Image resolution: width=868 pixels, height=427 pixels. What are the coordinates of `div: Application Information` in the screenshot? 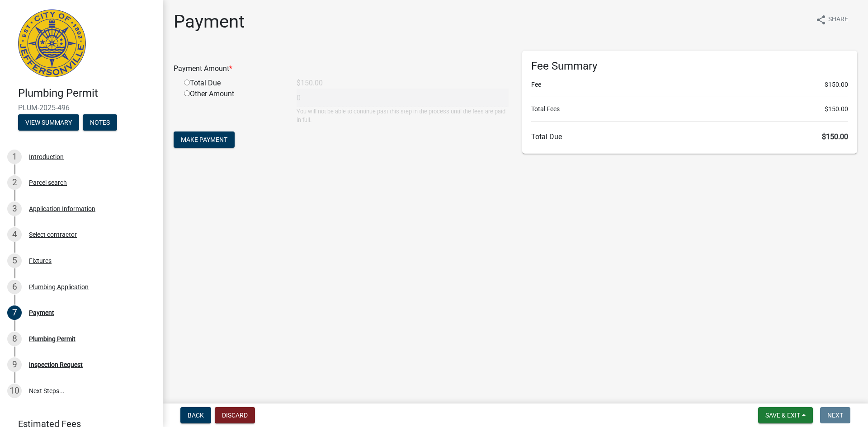 It's located at (62, 209).